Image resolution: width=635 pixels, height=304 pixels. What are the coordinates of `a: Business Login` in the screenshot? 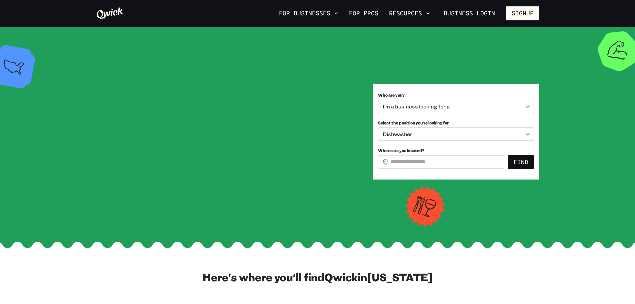 It's located at (469, 13).